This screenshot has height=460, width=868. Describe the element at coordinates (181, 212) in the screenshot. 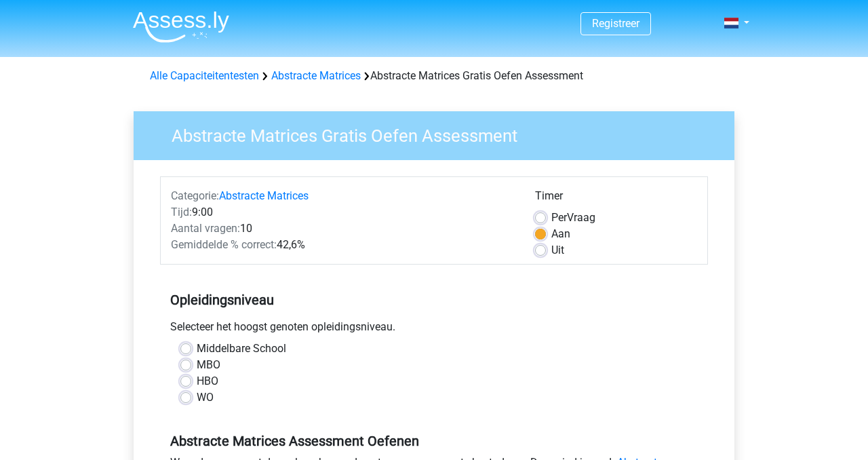

I see `span: Tijd:` at that location.